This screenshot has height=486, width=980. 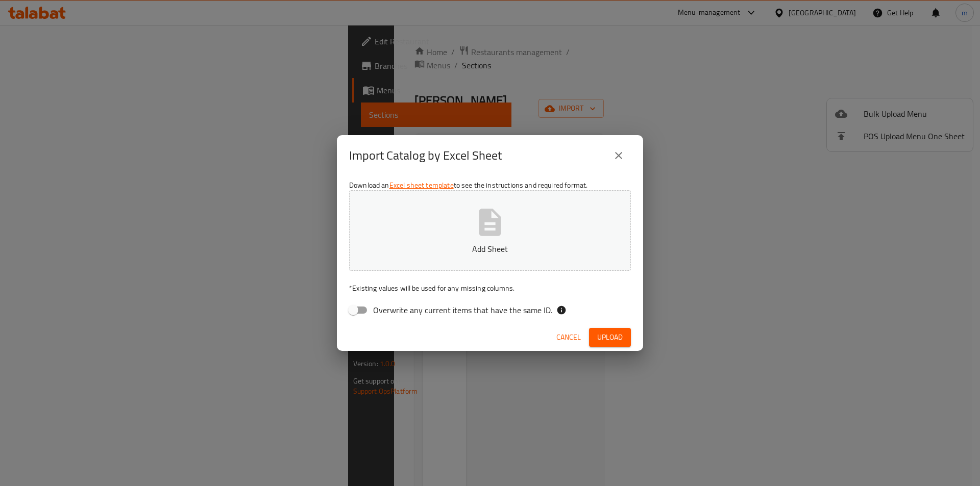 I want to click on button: Cancel, so click(x=569, y=338).